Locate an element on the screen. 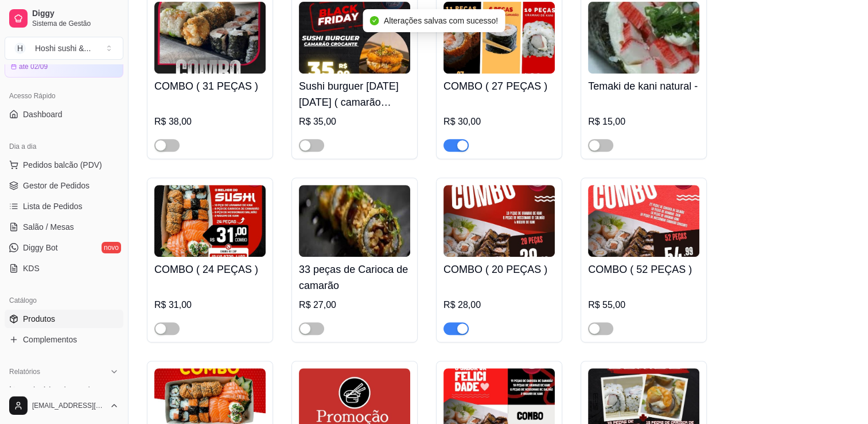  a: DiggySistema de Gestão is located at coordinates (64, 18).